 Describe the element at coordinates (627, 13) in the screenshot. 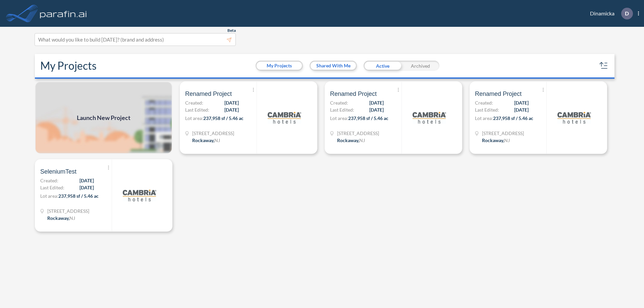

I see `p: D` at that location.